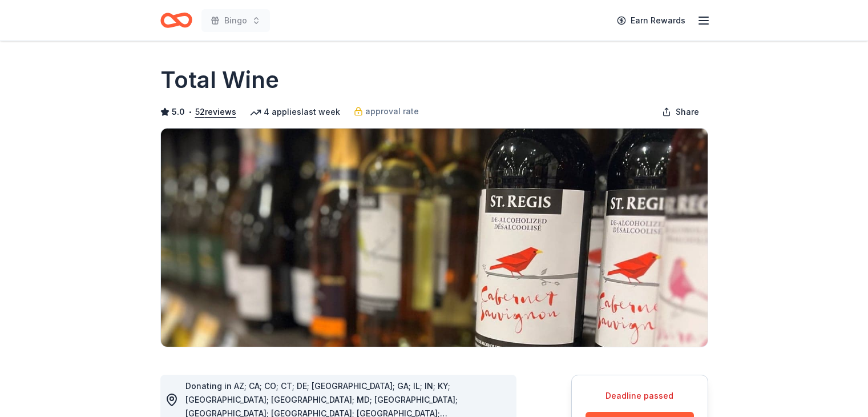  What do you see at coordinates (640, 396) in the screenshot?
I see `div: Deadline passed` at bounding box center [640, 396].